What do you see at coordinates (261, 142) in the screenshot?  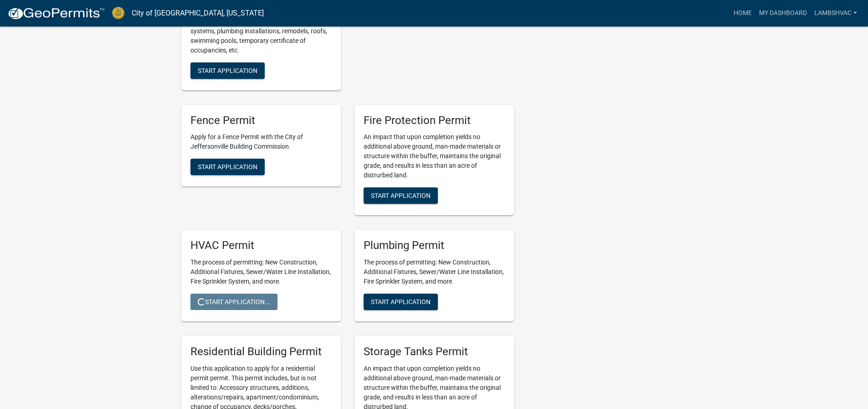 I see `p: Apply for a Fence Permit with the City of Jeffersonville Building Commission.` at bounding box center [261, 142].